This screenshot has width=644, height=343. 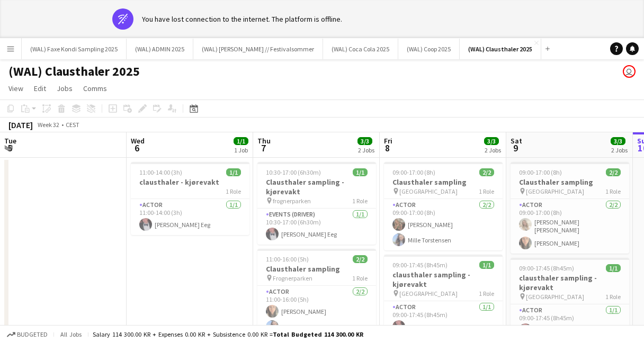 What do you see at coordinates (73, 124) in the screenshot?
I see `div: CEST` at bounding box center [73, 124].